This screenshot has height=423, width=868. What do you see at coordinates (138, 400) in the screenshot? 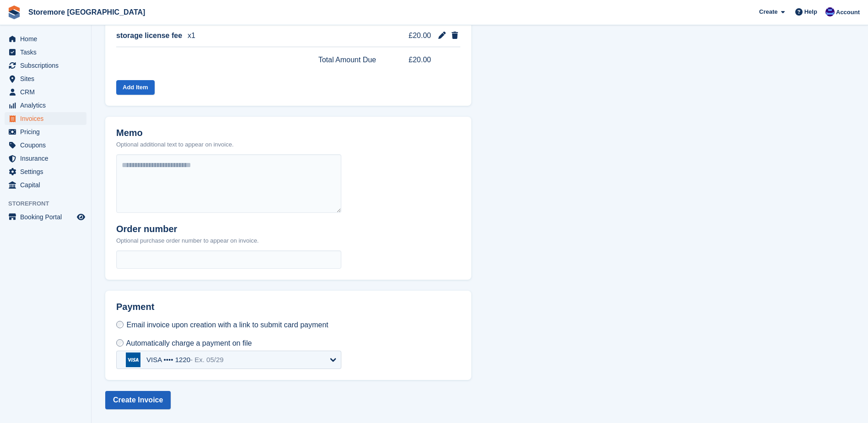
I see `button: Create Invoice` at bounding box center [138, 400].